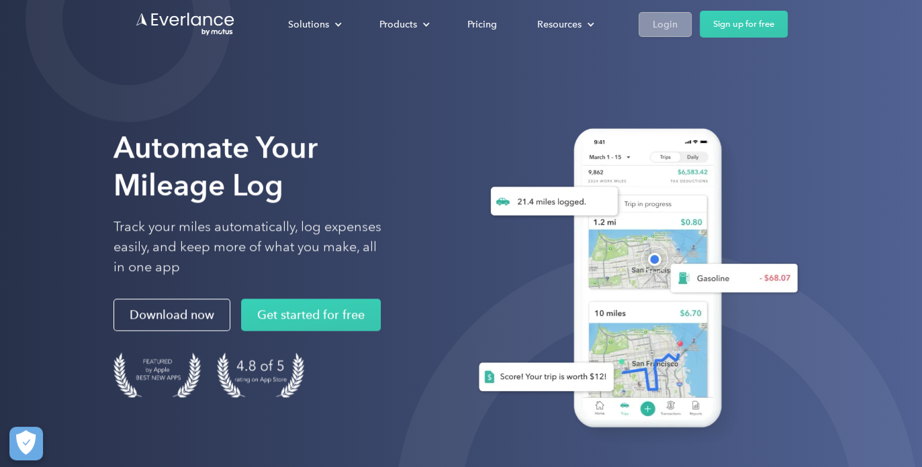 The image size is (922, 467). What do you see at coordinates (665, 24) in the screenshot?
I see `a: Login` at bounding box center [665, 24].